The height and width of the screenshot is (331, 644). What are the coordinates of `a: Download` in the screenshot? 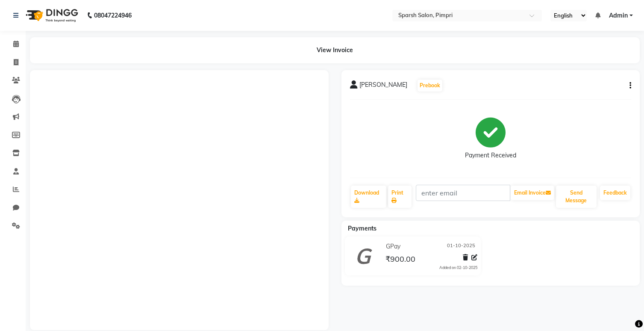 It's located at (369, 197).